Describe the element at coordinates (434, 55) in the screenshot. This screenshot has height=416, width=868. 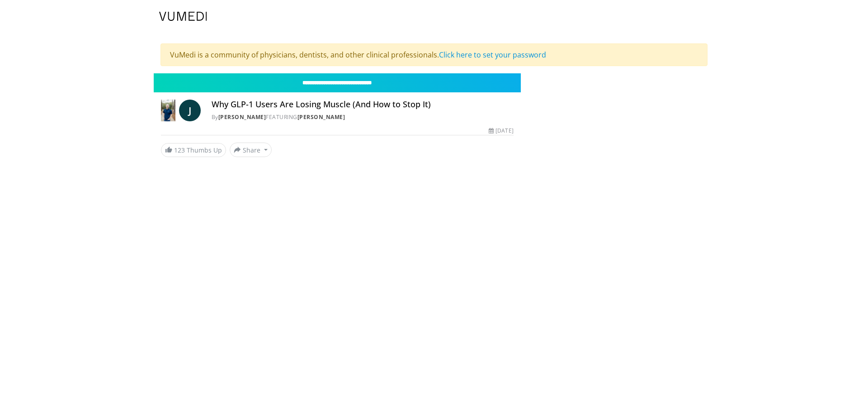
I see `div: VuMedi is a community of physicians, dentists, and other clinical professionals.` at that location.